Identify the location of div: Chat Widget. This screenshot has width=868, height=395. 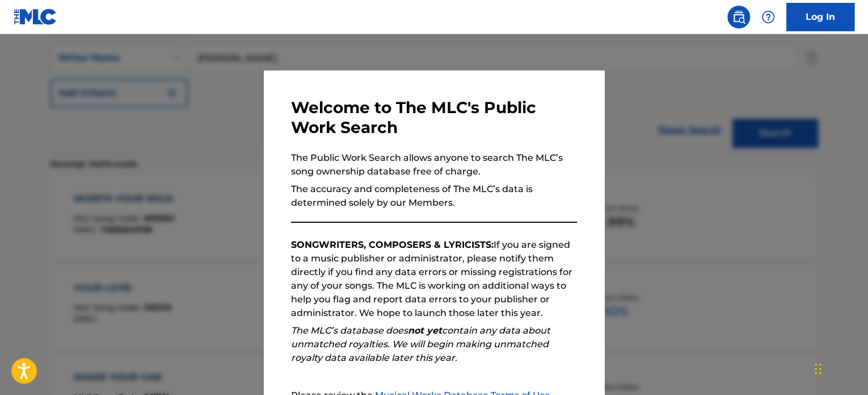
(840, 368).